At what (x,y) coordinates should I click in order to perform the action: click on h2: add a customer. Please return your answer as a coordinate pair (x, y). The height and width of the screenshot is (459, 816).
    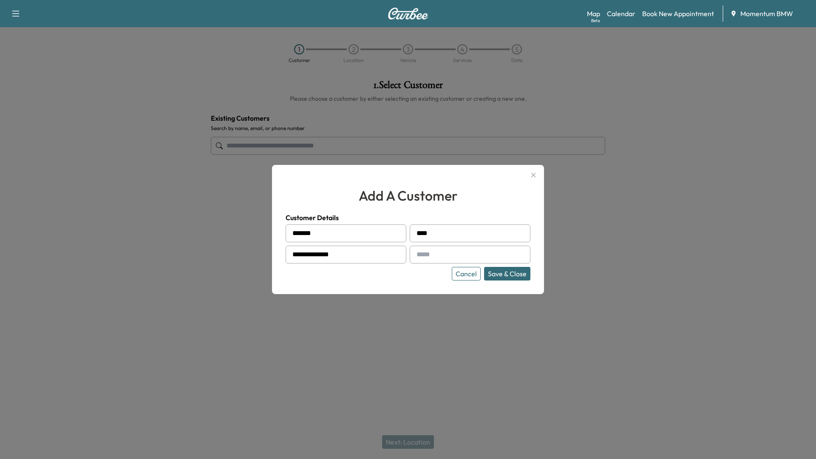
    Looking at the image, I should click on (408, 195).